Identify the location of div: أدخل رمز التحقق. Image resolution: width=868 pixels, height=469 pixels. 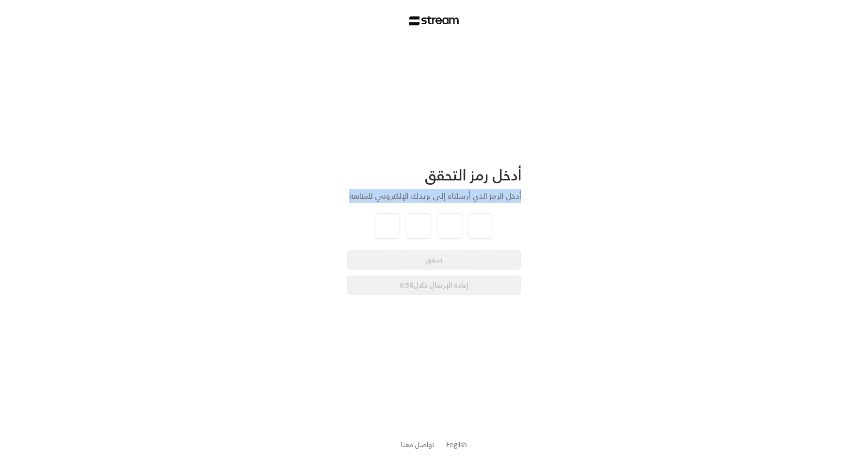
(434, 175).